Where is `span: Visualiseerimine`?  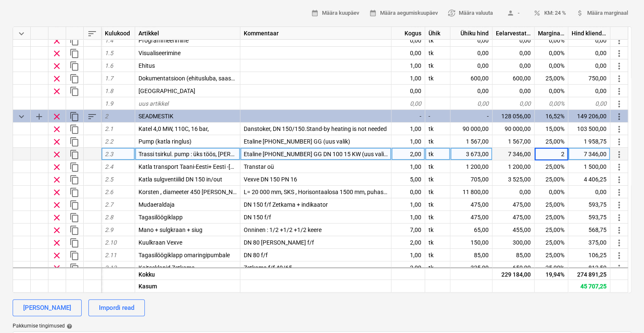
span: Visualiseerimine is located at coordinates (160, 53).